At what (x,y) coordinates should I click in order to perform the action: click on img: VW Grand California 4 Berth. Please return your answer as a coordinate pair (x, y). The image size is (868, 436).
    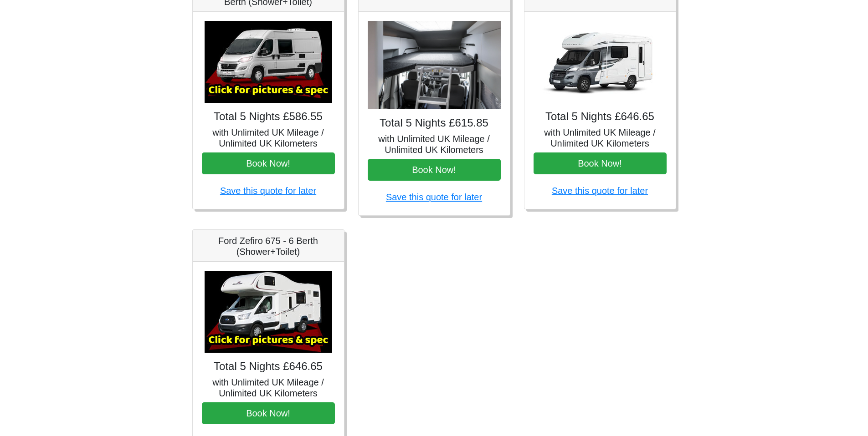
    Looking at the image, I should click on (434, 65).